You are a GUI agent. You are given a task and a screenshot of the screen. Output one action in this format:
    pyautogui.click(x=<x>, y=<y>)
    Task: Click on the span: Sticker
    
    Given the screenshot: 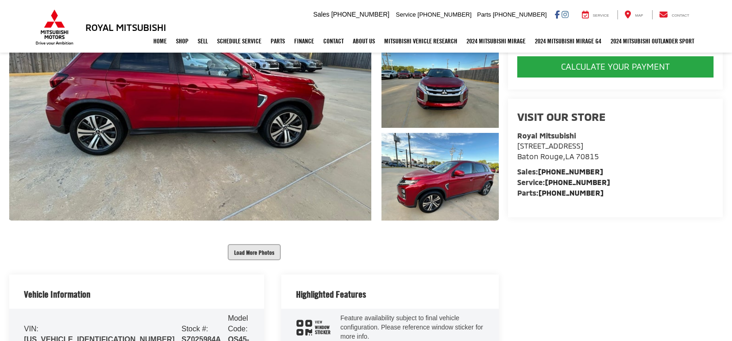 What is the action you would take?
    pyautogui.click(x=323, y=332)
    